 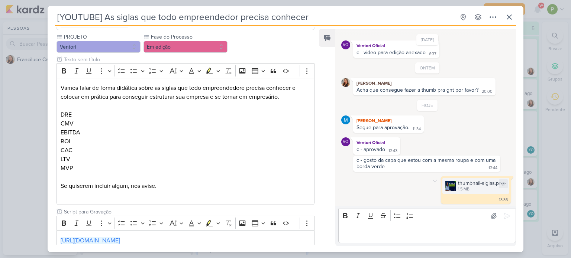 What do you see at coordinates (417, 90) in the screenshot?
I see `div: Acha que consegue fazer a thumb pra gnt por favor?` at bounding box center [417, 90].